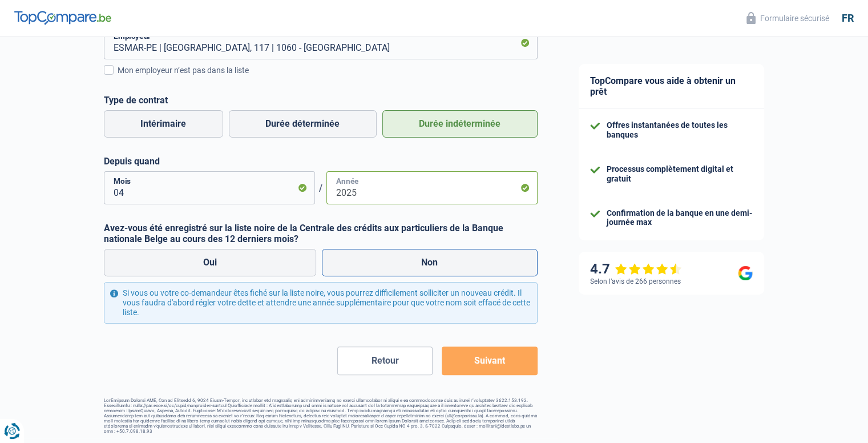 The height and width of the screenshot is (443, 868). I want to click on div: Selon l’avis de 266 personnes, so click(635, 281).